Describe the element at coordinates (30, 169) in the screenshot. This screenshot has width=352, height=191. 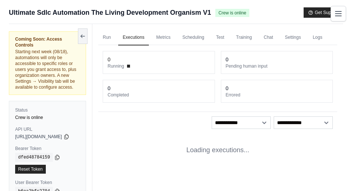
I see `a: Reset Token` at that location.